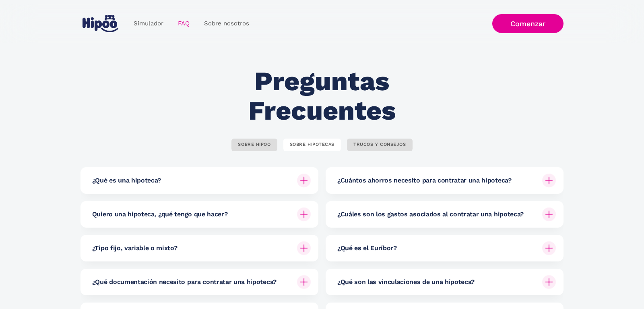 Image resolution: width=644 pixels, height=309 pixels. I want to click on h6: ¿Tipo fijo, variable o mixto?, so click(135, 248).